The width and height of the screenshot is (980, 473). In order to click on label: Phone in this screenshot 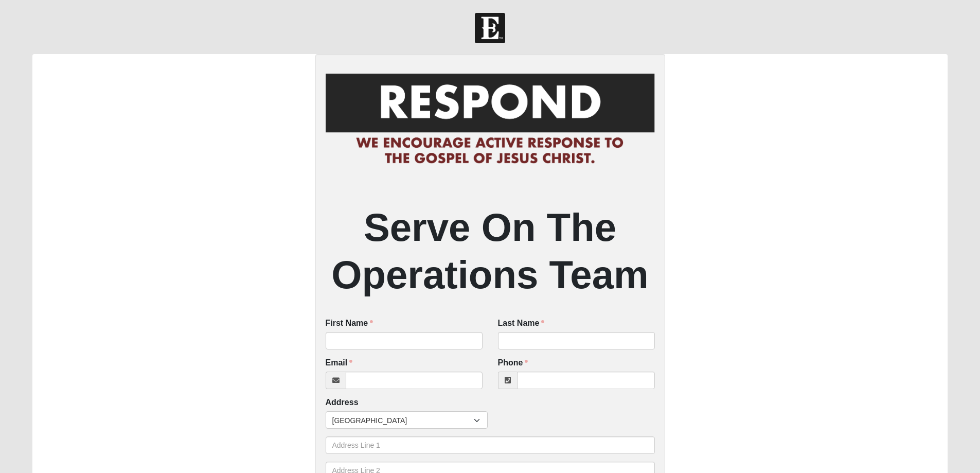, I will do `click(513, 363)`.